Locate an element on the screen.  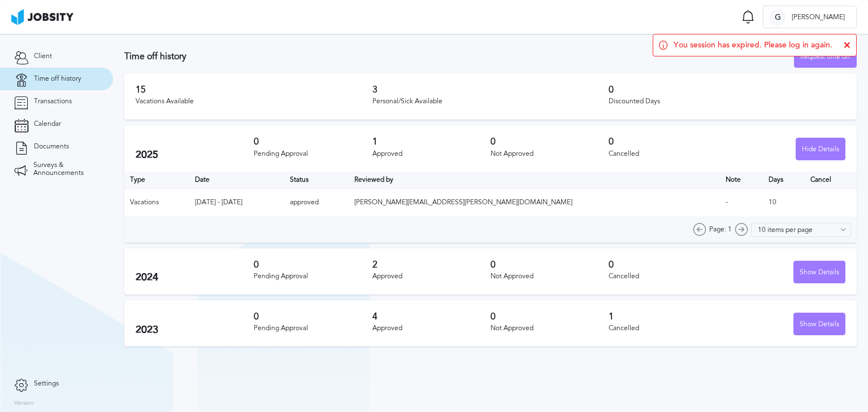
div: Discounted Days is located at coordinates (727, 102).